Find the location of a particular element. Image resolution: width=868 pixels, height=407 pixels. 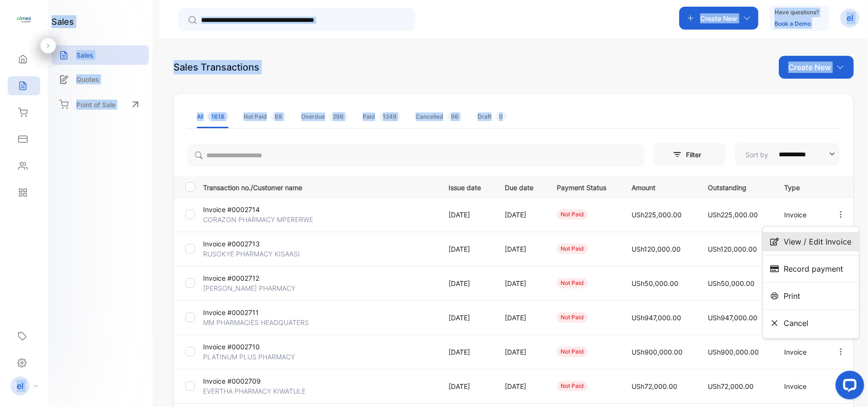

div: Overdue is located at coordinates (324, 117).